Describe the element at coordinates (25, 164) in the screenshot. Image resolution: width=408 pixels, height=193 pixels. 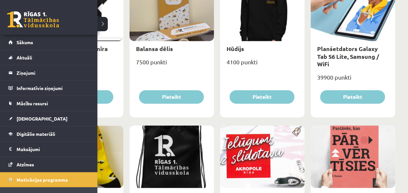
I see `span: Atzīmes` at that location.